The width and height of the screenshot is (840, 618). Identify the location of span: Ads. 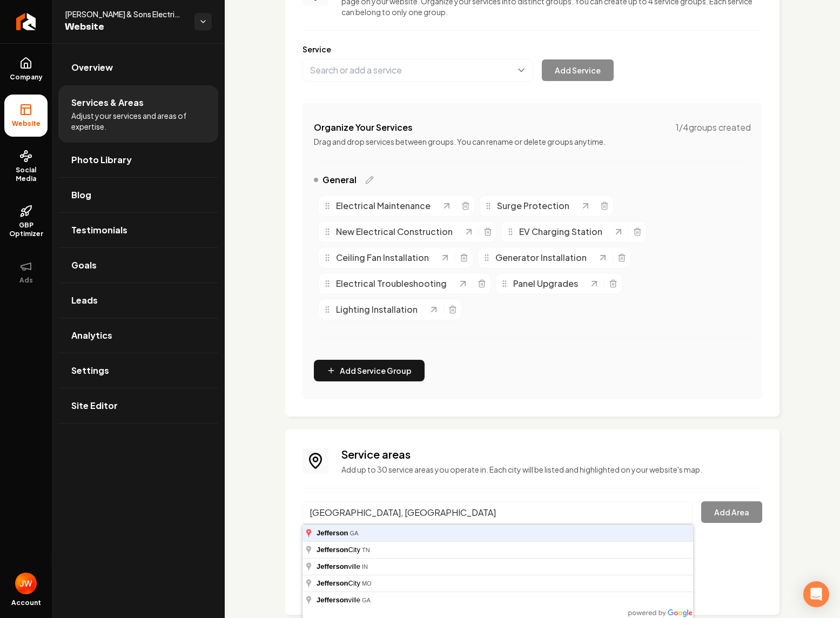
(26, 280).